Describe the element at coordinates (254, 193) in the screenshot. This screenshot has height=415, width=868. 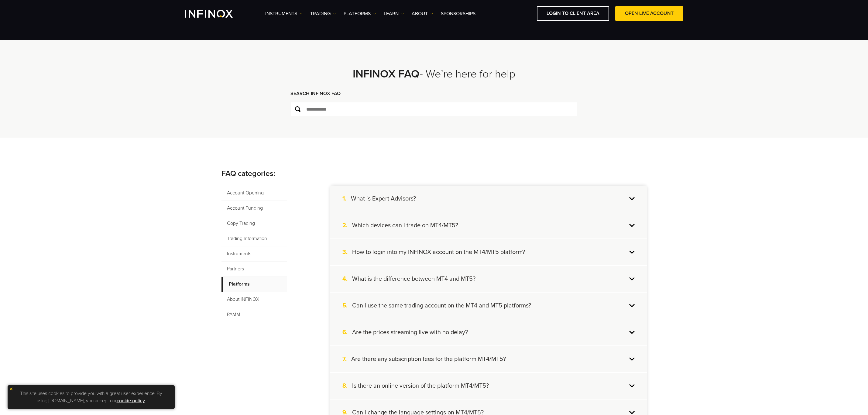
I see `span: Account Opening` at that location.